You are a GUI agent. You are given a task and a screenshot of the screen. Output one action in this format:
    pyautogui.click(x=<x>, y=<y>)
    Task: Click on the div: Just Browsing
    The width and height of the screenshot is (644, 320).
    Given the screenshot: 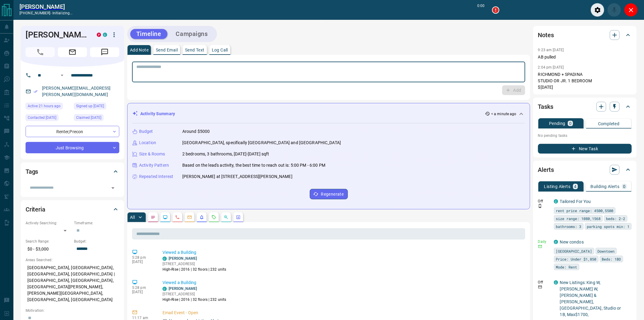 What is the action you would take?
    pyautogui.click(x=72, y=147)
    